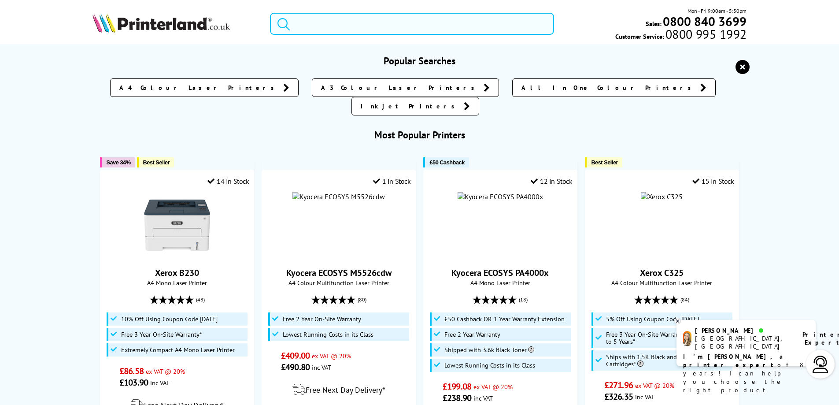  What do you see at coordinates (661, 196) in the screenshot?
I see `img: Xerox C325` at bounding box center [661, 196].